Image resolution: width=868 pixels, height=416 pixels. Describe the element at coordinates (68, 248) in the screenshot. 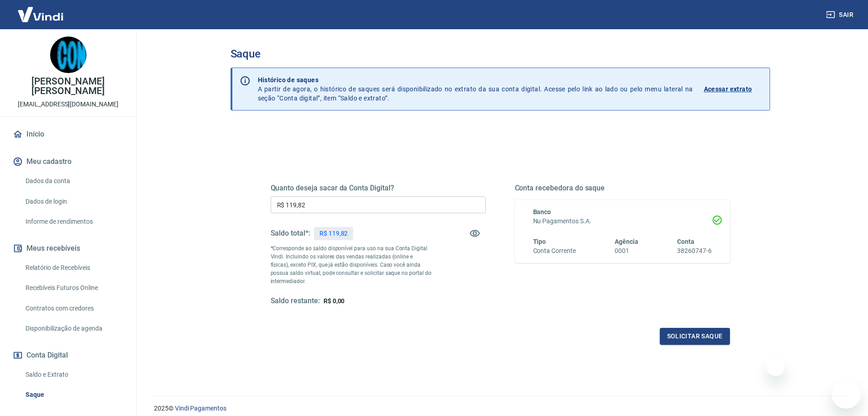

I see `button: Meus recebíveis` at that location.